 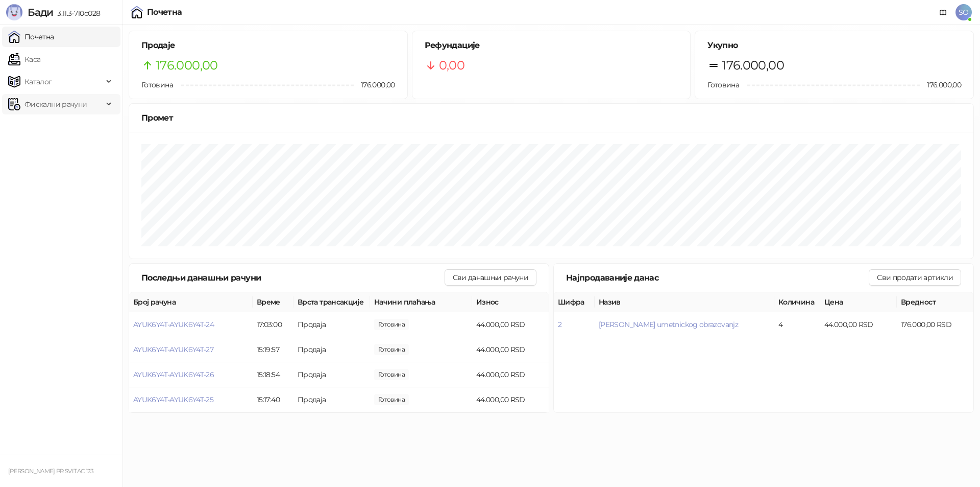 What do you see at coordinates (165, 13) in the screenshot?
I see `div: Почетна` at bounding box center [165, 13].